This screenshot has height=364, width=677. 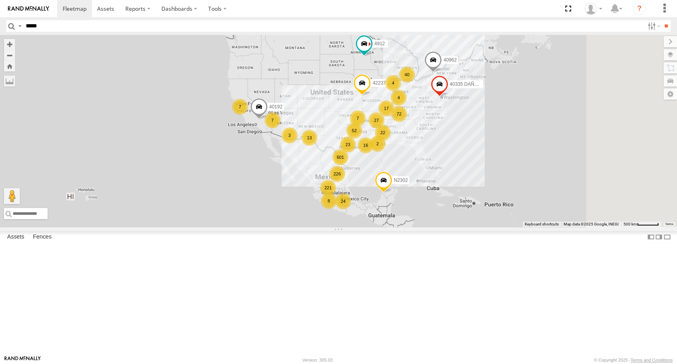 I want to click on div: 23, so click(x=348, y=144).